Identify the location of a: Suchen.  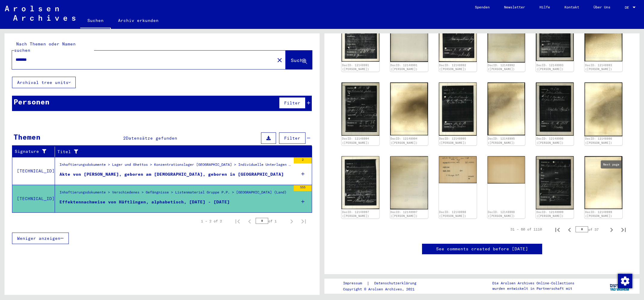
(96, 21).